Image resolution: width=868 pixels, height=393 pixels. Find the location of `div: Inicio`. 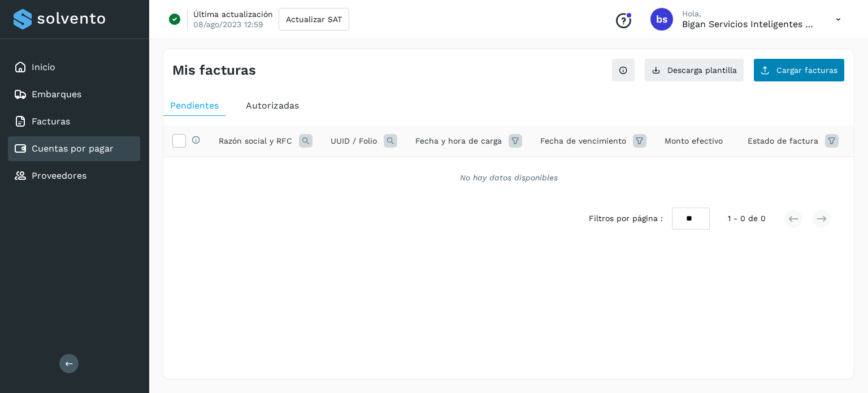

div: Inicio is located at coordinates (74, 67).